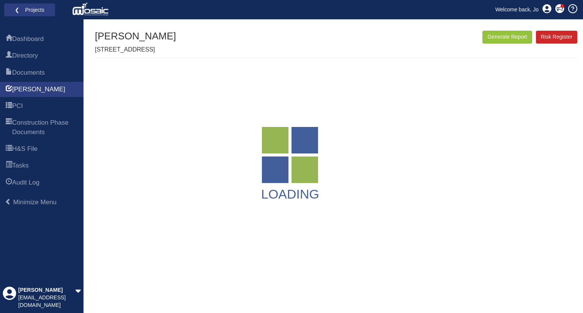 The image size is (583, 313). Describe the element at coordinates (556, 37) in the screenshot. I see `a: Risk Register` at that location.